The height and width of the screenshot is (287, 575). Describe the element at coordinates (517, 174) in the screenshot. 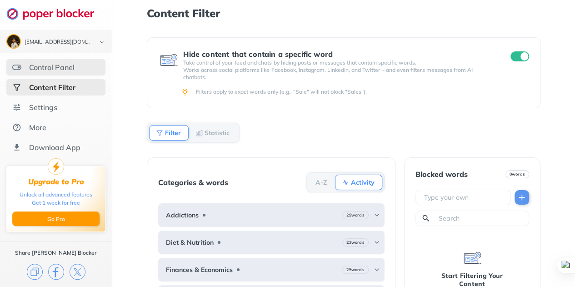

I see `b: 0 words` at that location.